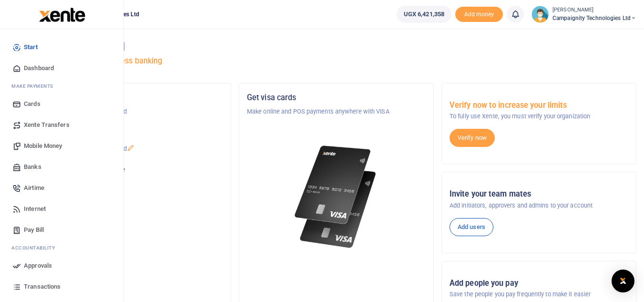 Image resolution: width=644 pixels, height=302 pixels. I want to click on p: Save the people you pay frequently to make it easier, so click(539, 294).